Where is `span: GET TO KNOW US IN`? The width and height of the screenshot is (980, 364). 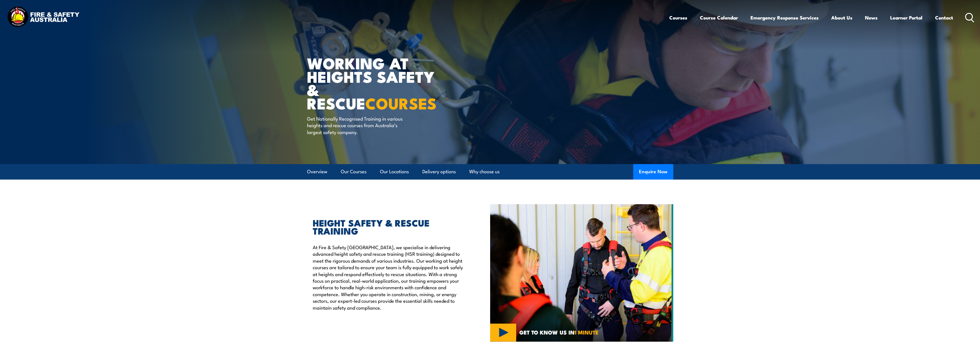 span: GET TO KNOW US IN is located at coordinates (559, 332).